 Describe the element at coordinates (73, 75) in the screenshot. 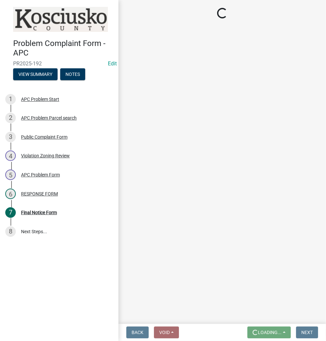

I see `wm-modal-confirm: Notes` at that location.